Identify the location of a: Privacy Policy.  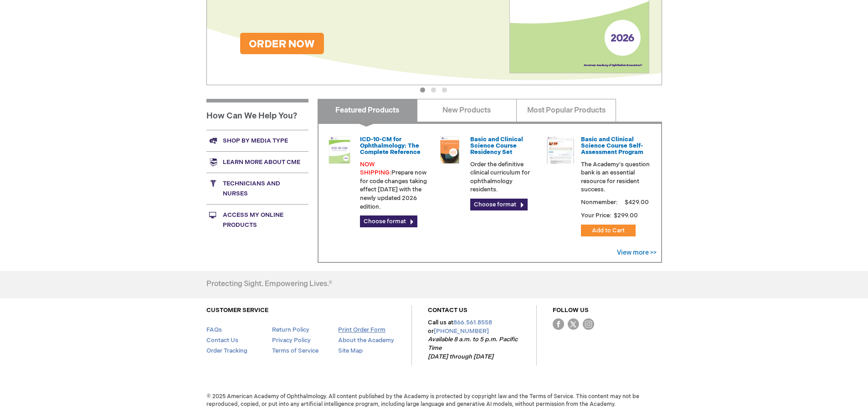
(291, 340).